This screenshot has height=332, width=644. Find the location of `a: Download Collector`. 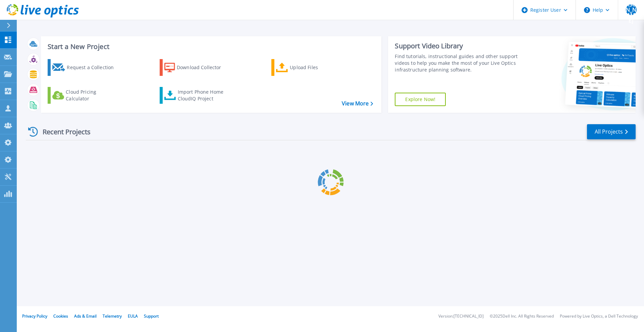

a: Download Collector is located at coordinates (197, 68).